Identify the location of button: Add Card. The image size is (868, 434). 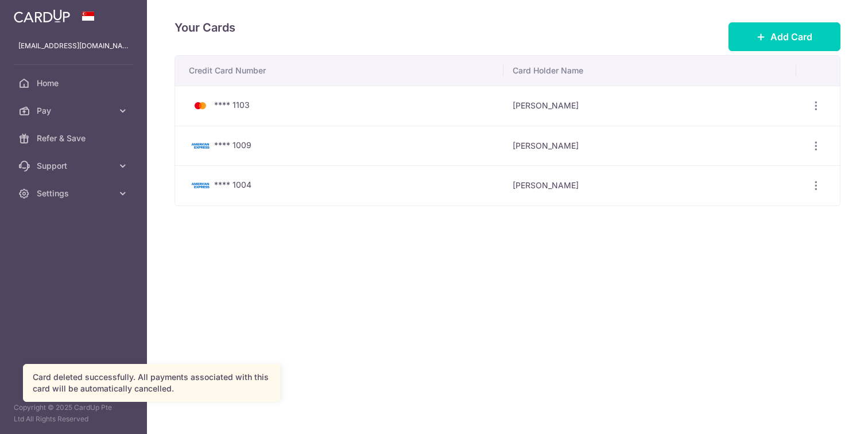
(784, 37).